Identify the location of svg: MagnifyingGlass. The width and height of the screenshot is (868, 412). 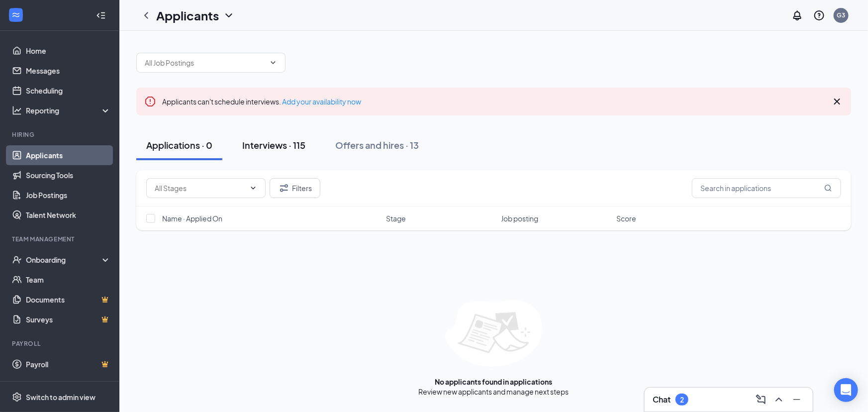
(828, 188).